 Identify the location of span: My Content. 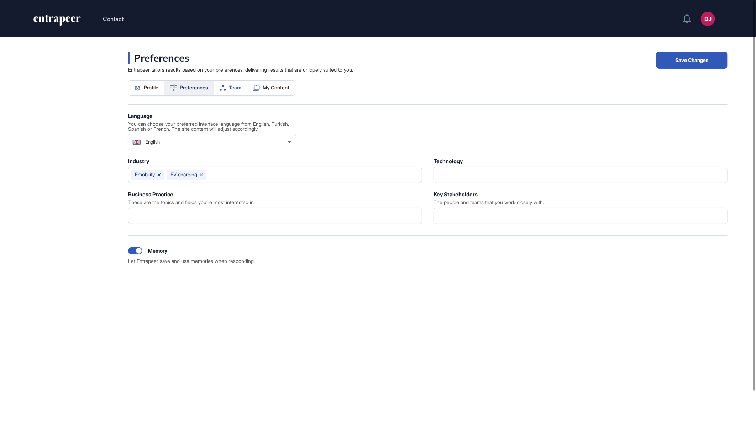
(276, 88).